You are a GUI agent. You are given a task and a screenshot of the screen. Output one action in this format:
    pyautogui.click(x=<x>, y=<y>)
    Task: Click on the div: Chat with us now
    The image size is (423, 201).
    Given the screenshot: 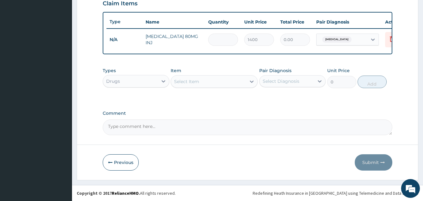 What is the action you would take?
    pyautogui.click(x=69, y=39)
    